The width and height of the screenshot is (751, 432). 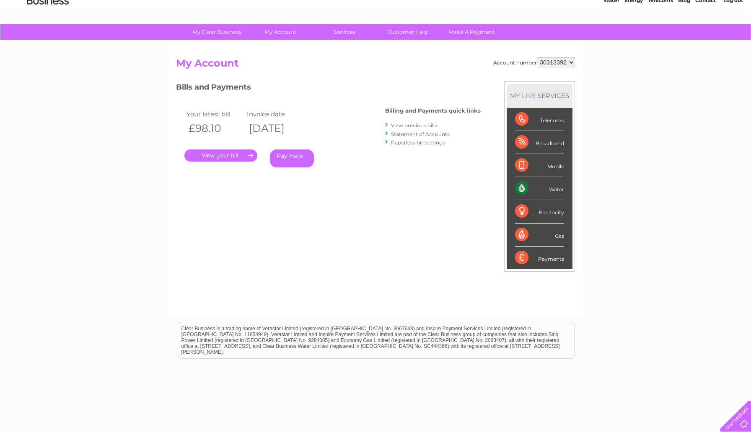 I want to click on a: My Clear Business, so click(x=217, y=32).